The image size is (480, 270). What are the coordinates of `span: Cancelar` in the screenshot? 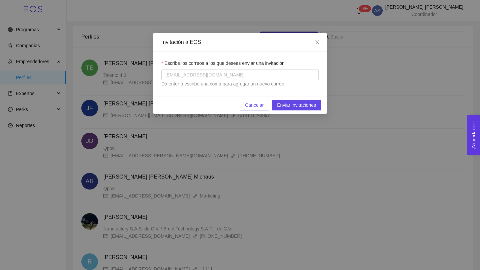 It's located at (254, 105).